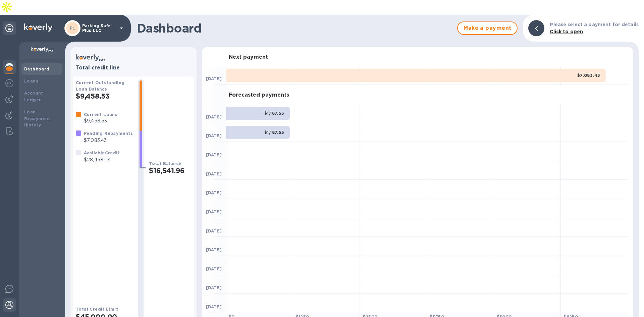 The height and width of the screenshot is (317, 644). What do you see at coordinates (38, 27) in the screenshot?
I see `img: Logo` at bounding box center [38, 27].